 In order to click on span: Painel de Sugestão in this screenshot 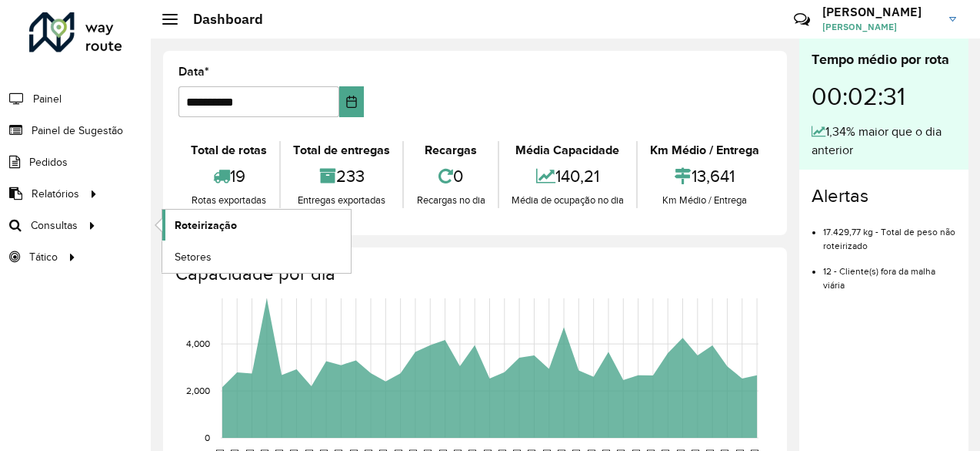, I will do `click(77, 130)`.